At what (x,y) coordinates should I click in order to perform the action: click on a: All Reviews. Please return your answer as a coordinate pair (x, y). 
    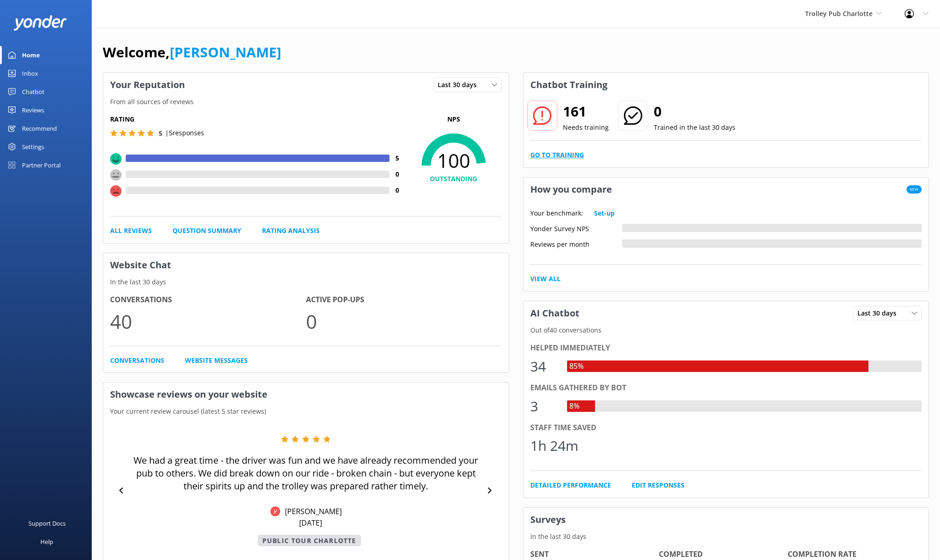
    Looking at the image, I should click on (131, 231).